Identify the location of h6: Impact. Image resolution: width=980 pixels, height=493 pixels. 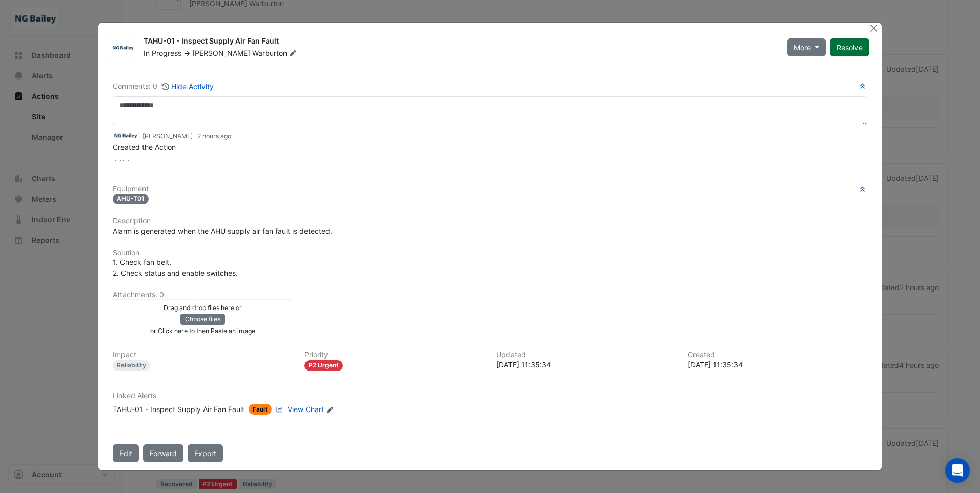
(202, 355).